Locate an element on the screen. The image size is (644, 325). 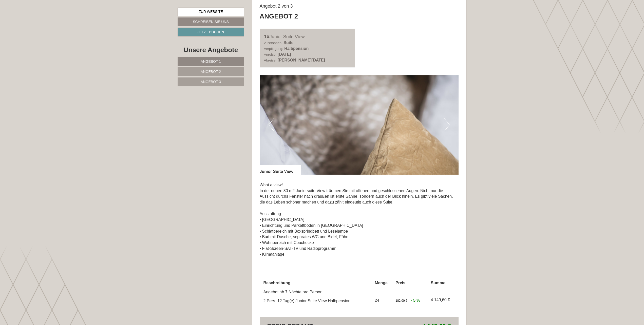
th: Preis is located at coordinates (411, 283).